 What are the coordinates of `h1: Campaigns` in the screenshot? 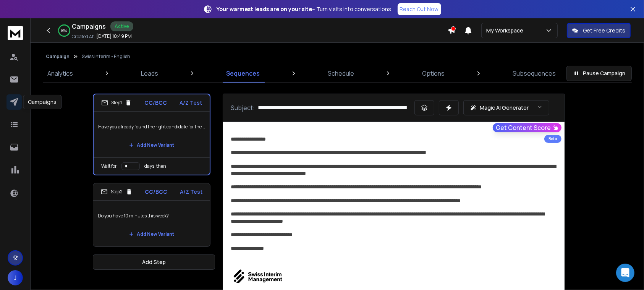 It's located at (89, 26).